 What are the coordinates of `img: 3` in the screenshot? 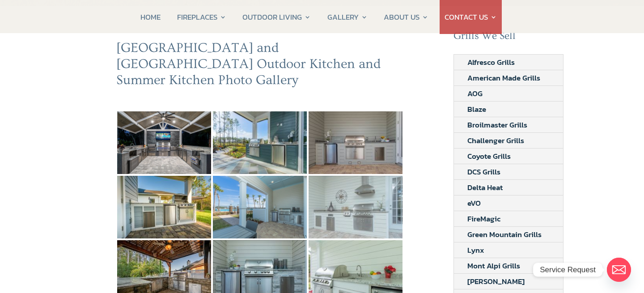 It's located at (164, 207).